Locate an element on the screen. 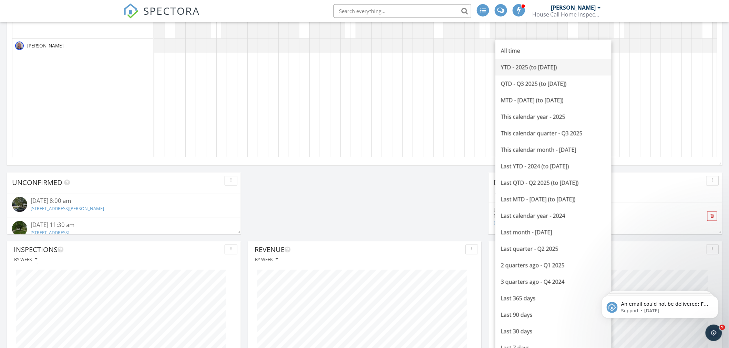 This screenshot has height=348, width=729. input: Search everything... is located at coordinates (402, 11).